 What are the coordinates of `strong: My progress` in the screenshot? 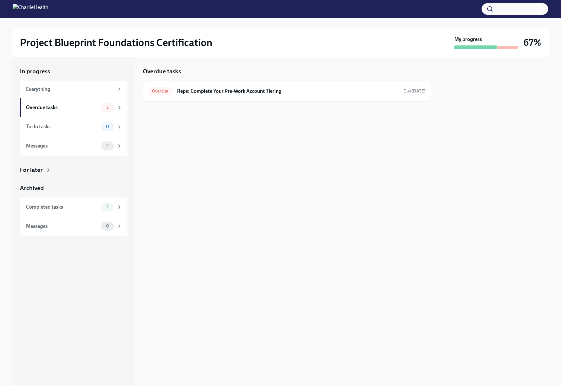 It's located at (468, 39).